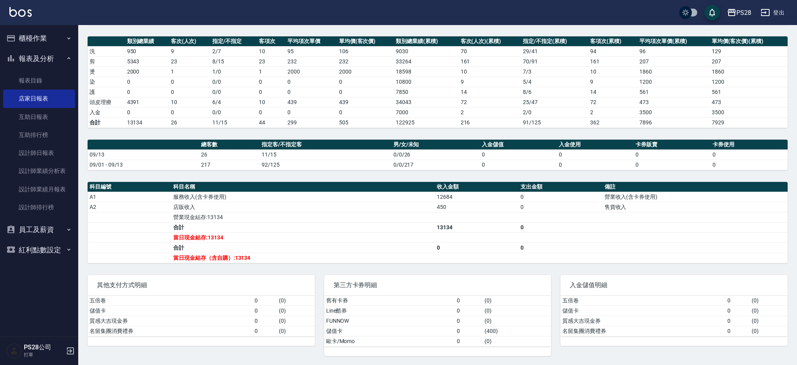 This screenshot has height=365, width=797. I want to click on th: 類別總業績, so click(147, 41).